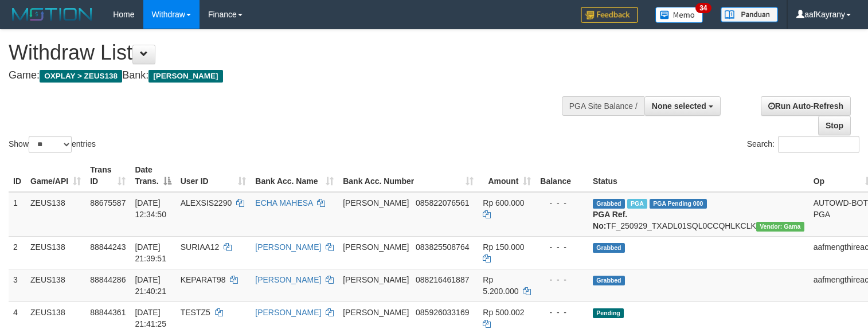  I want to click on span: ALEXSIS2290, so click(206, 203).